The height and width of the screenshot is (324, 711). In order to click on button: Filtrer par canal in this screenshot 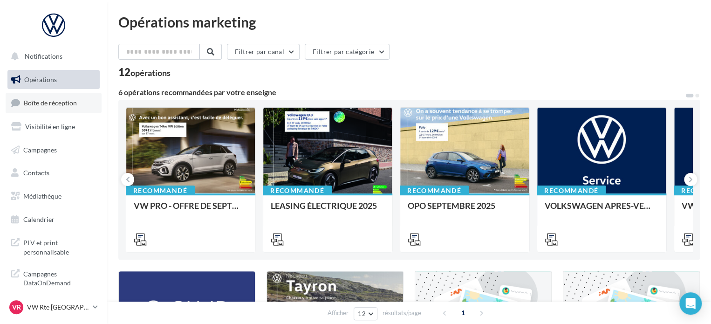, I will do `click(263, 52)`.